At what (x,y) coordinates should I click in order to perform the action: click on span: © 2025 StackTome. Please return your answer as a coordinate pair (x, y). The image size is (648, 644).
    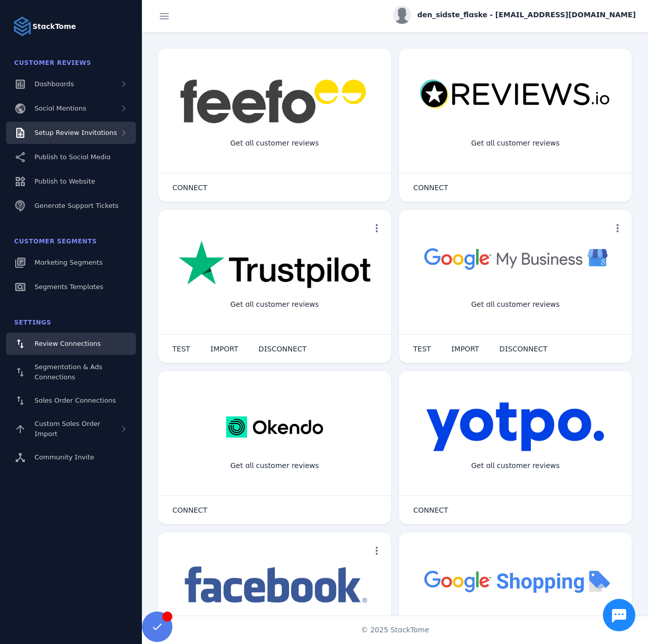
    Looking at the image, I should click on (395, 630).